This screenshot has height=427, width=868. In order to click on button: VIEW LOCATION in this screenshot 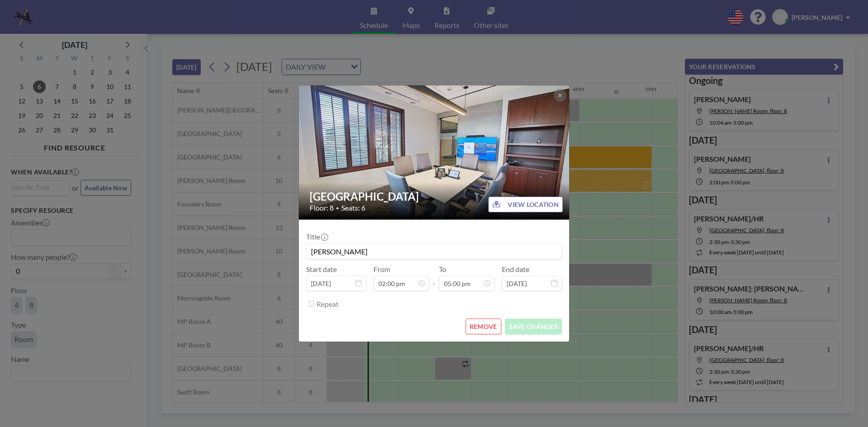, I will do `click(525, 204)`.